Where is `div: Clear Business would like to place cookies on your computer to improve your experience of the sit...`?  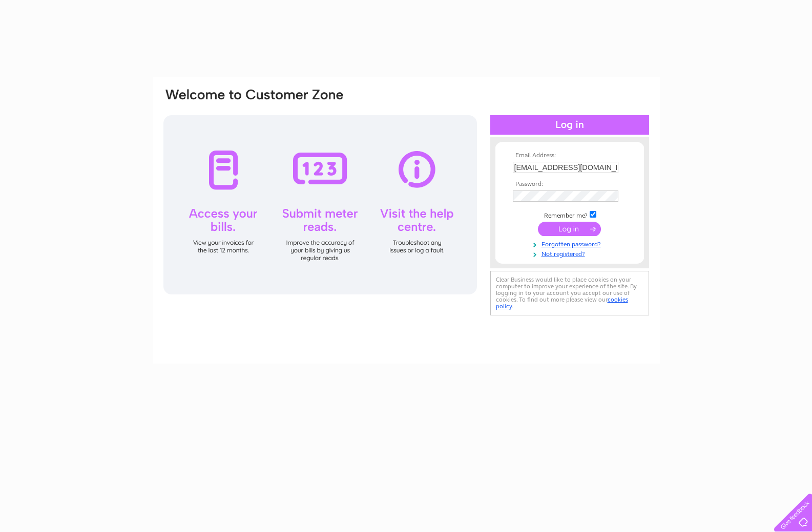 div: Clear Business would like to place cookies on your computer to improve your experience of the sit... is located at coordinates (569, 293).